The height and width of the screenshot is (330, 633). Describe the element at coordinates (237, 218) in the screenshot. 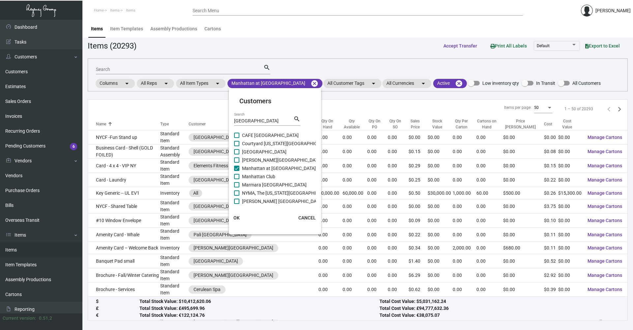

I see `button: OK` at that location.